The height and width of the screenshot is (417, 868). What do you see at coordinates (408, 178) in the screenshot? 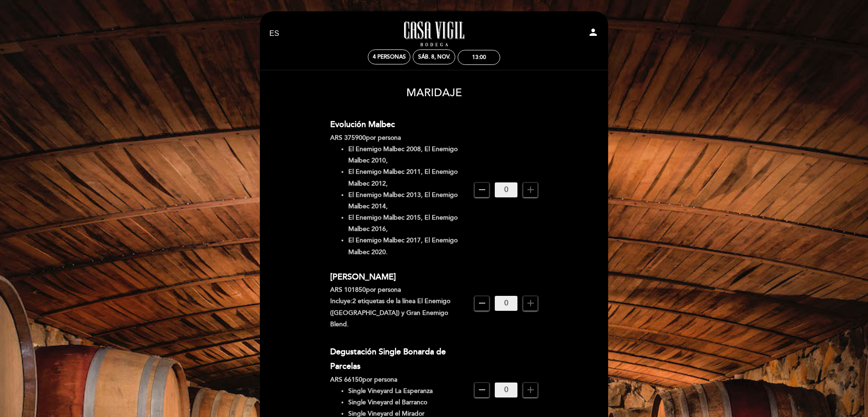
I see `li: El Enemigo Malbec 2011, El Enemigo Malbec 2012,` at bounding box center [408, 178].